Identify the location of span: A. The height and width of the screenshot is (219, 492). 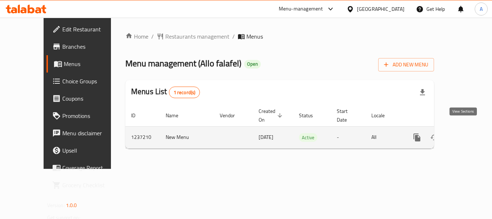
(481, 9).